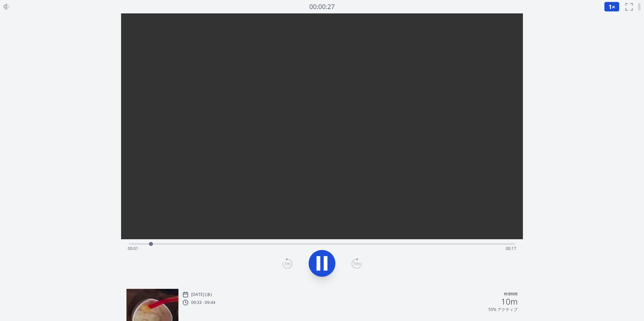 This screenshot has height=321, width=644. I want to click on span: 1, so click(610, 7).